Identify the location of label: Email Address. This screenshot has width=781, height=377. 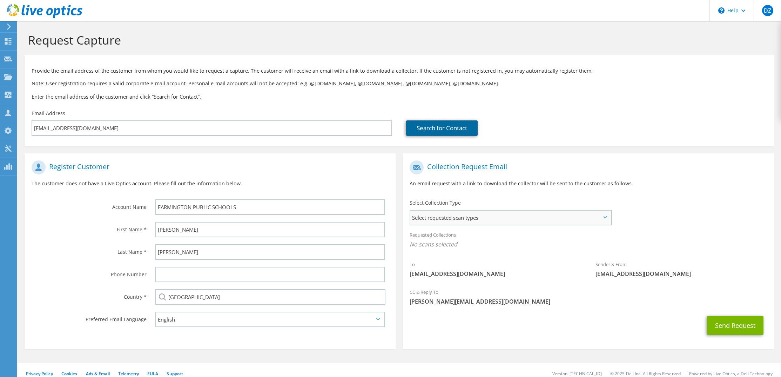
(48, 113).